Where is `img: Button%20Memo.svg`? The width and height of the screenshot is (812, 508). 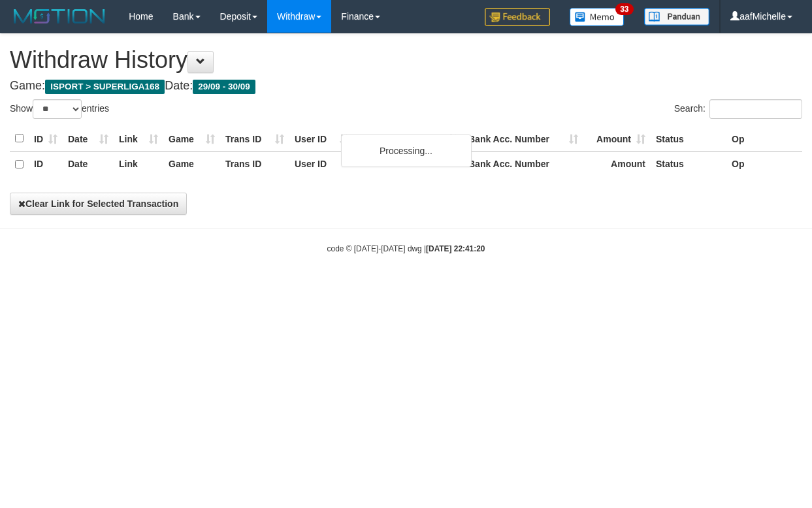
img: Button%20Memo.svg is located at coordinates (598, 17).